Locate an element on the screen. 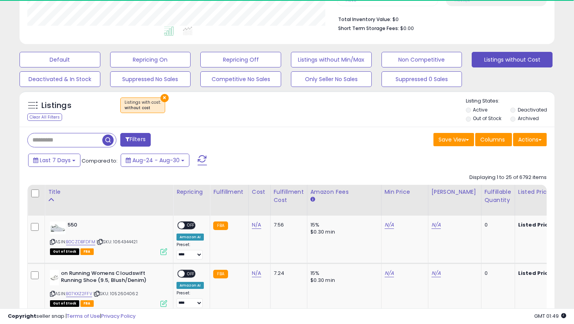  div: Title is located at coordinates (109, 192).